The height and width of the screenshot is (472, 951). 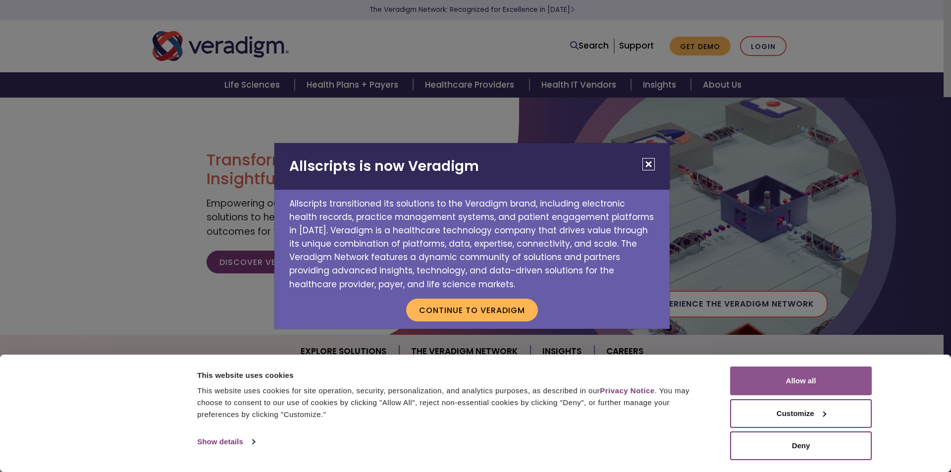 I want to click on div: This website uses cookies for site operation, security, personalization, and analytics purposes, ..., so click(x=452, y=403).